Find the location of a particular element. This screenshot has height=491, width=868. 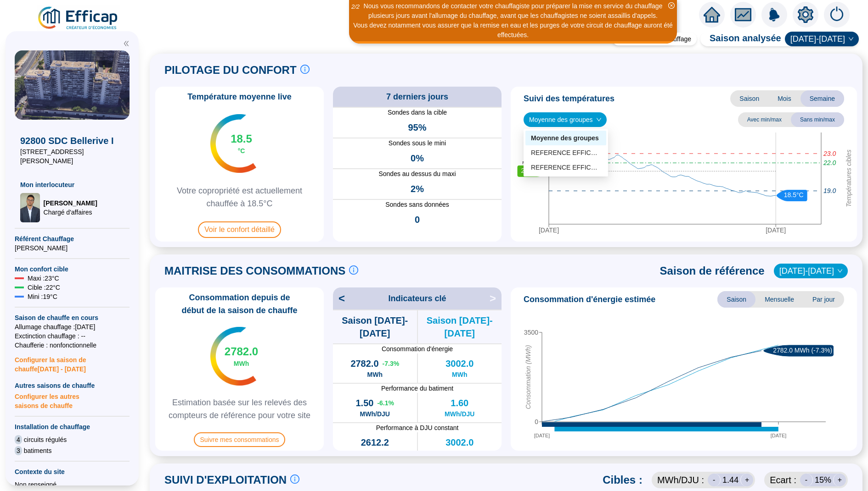

span: 0 is located at coordinates (417, 220).